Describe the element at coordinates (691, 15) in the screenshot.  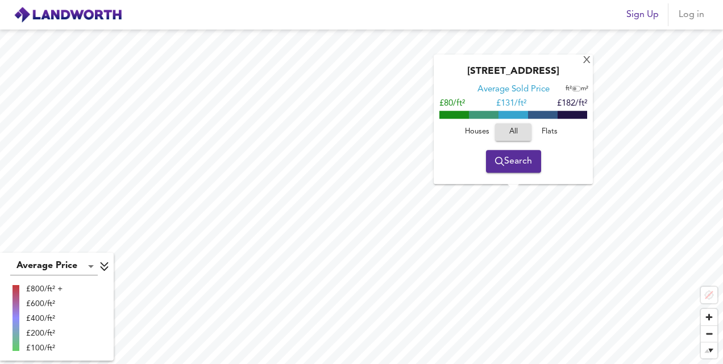
I see `span: Log in` at that location.